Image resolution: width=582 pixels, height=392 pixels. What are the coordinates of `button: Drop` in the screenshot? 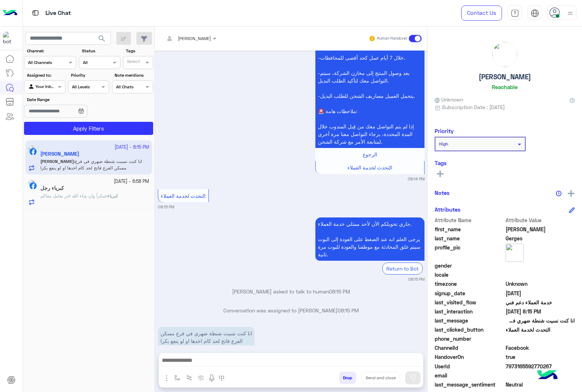 It's located at (348, 378).